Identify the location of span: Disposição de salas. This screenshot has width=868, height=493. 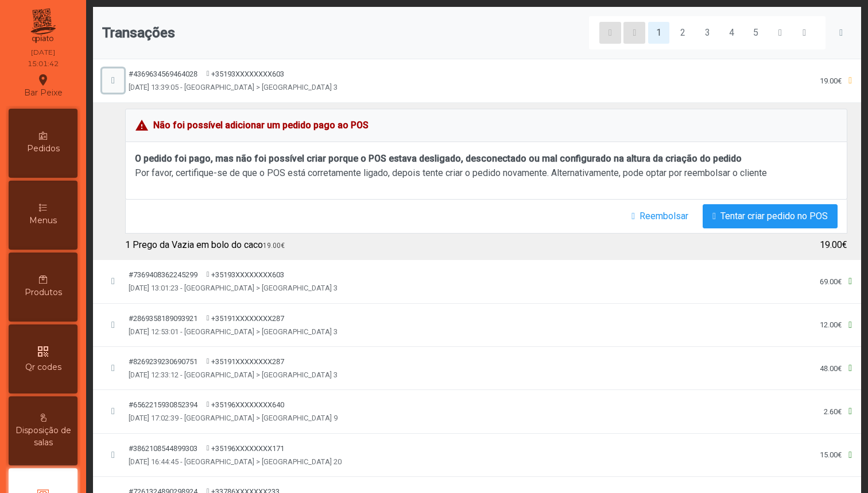
(43, 436).